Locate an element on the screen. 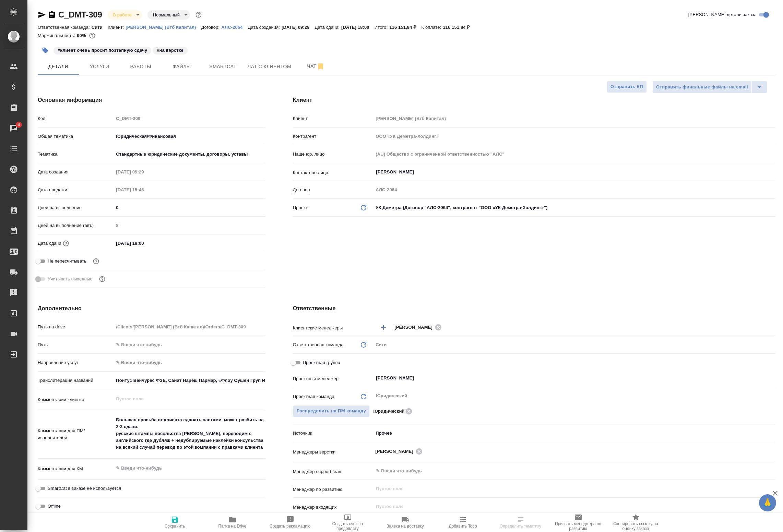  p: Контактное лицо is located at coordinates (333, 173).